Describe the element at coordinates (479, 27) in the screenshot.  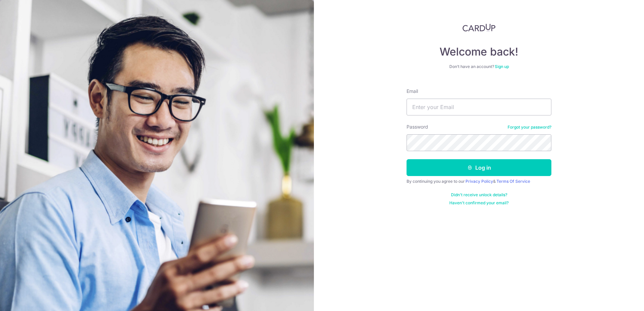
I see `img: CardUp Logo` at that location.